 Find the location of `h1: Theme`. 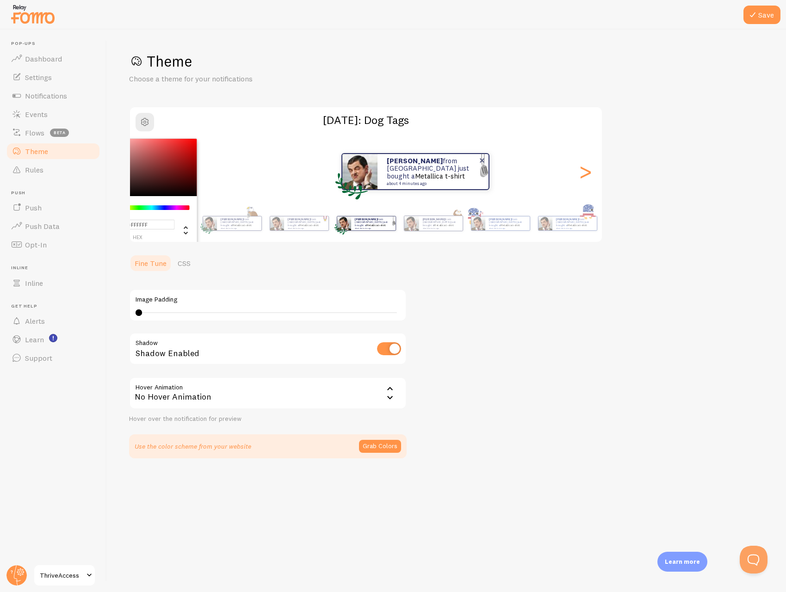

h1: Theme is located at coordinates (446, 61).